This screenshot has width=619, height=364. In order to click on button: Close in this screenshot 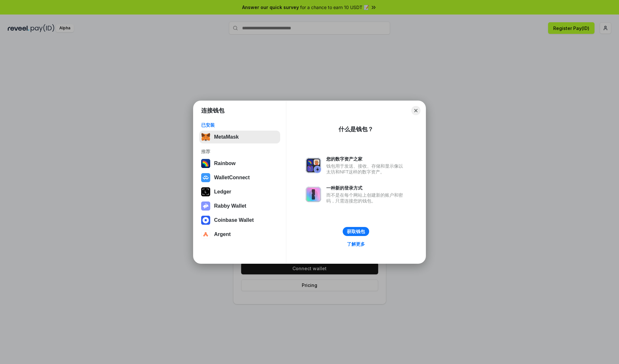, I will do `click(416, 110)`.